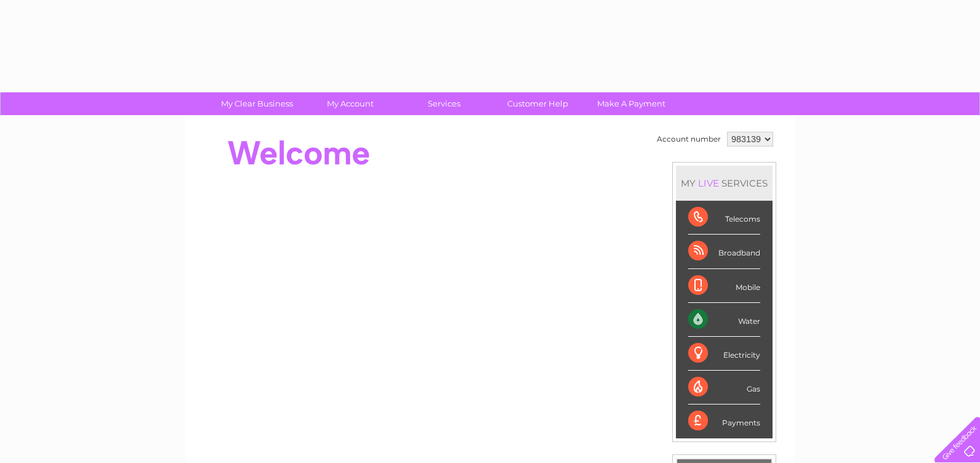 Image resolution: width=980 pixels, height=463 pixels. Describe the element at coordinates (724, 354) in the screenshot. I see `div: Electricity` at that location.